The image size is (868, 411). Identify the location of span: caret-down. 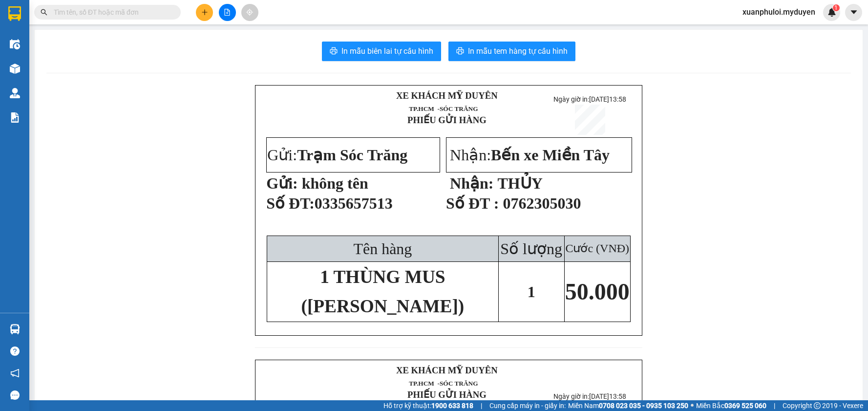
(854, 12).